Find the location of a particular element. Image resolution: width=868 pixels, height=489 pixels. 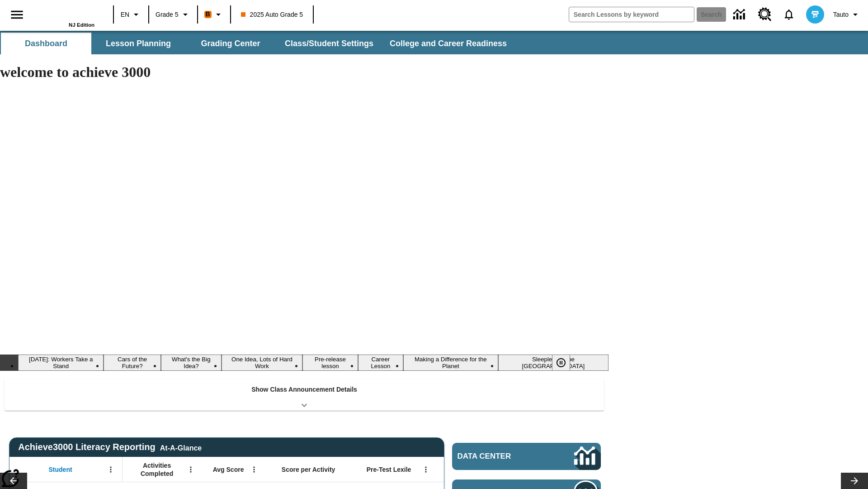

button: Lesson Planning is located at coordinates (138, 43).